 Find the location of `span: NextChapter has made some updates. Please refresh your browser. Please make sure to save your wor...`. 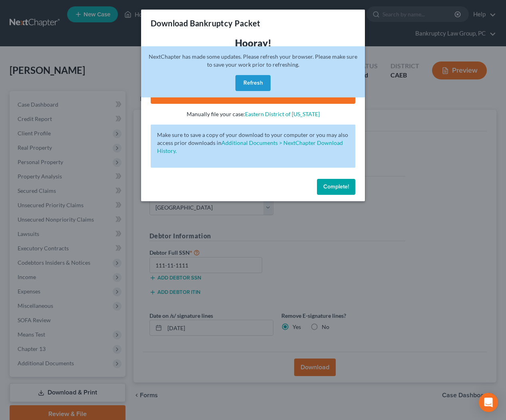

span: NextChapter has made some updates. Please refresh your browser. Please make sure to save your wor... is located at coordinates (253, 61).